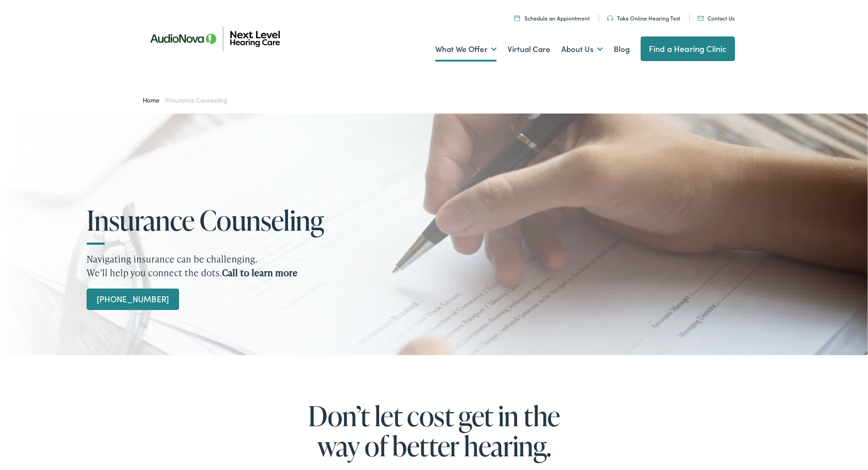  What do you see at coordinates (551, 18) in the screenshot?
I see `a: Schedule an Appiontment` at bounding box center [551, 18].